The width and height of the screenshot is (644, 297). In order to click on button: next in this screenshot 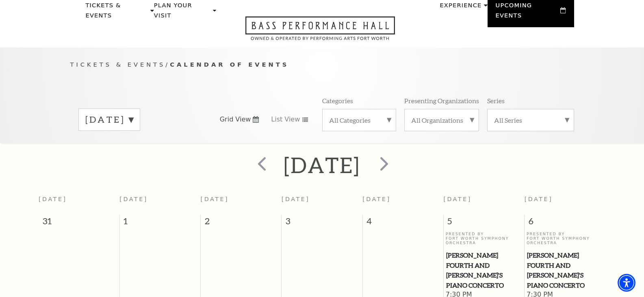, I will do `click(383, 165)`.